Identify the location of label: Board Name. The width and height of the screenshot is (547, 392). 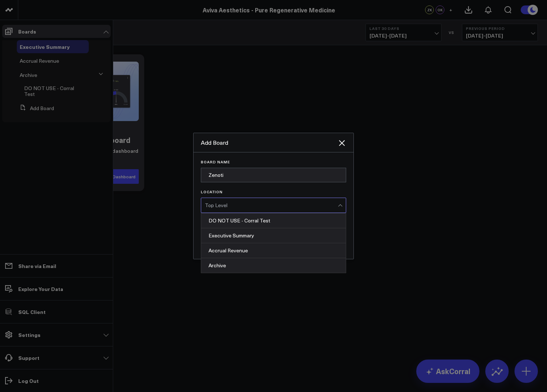
(274, 162).